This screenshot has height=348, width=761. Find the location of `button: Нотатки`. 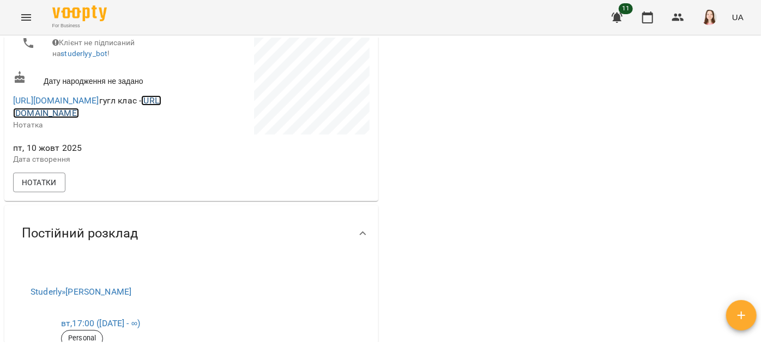

button: Нотатки is located at coordinates (39, 183).